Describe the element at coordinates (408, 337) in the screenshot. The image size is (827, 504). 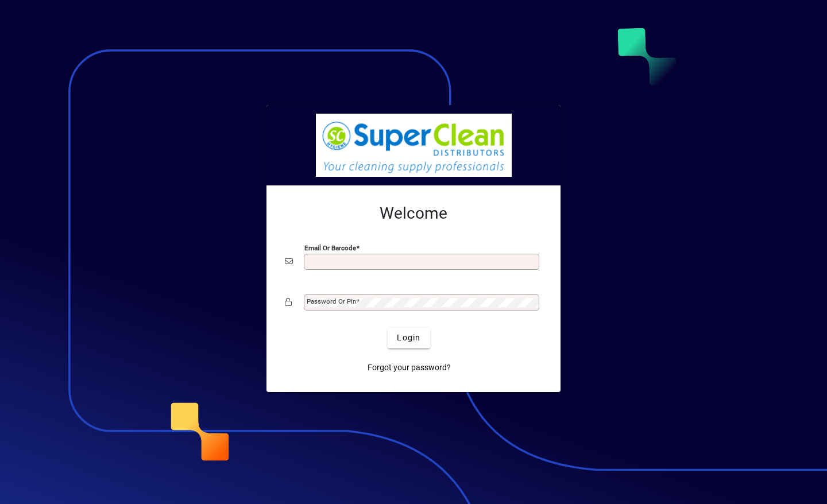
I see `span: Login` at that location.